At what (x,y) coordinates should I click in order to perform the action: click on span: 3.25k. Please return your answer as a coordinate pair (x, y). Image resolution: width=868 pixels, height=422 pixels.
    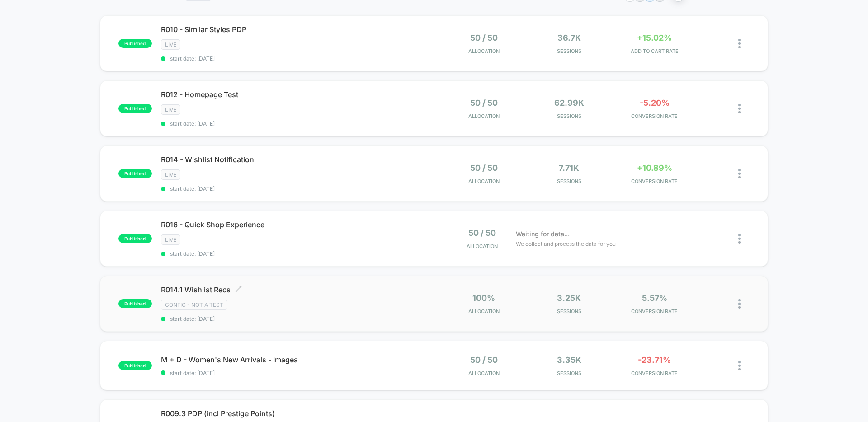
    Looking at the image, I should click on (569, 298).